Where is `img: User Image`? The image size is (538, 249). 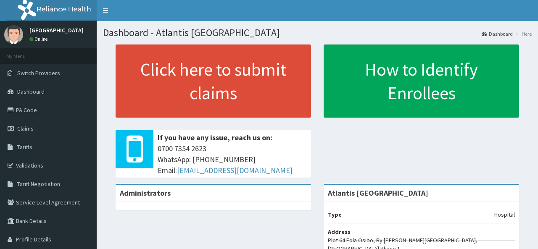 img: User Image is located at coordinates (13, 34).